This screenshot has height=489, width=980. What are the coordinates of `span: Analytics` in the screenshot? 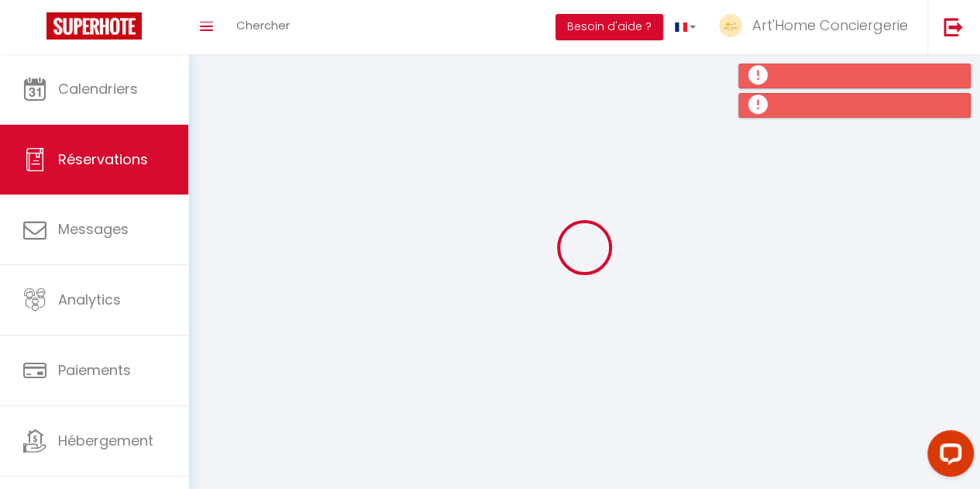 It's located at (89, 299).